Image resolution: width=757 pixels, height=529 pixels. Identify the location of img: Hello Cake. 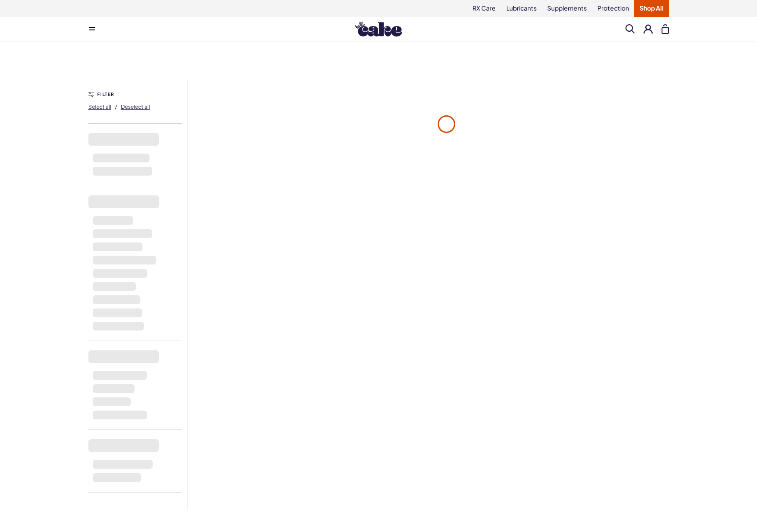
(378, 29).